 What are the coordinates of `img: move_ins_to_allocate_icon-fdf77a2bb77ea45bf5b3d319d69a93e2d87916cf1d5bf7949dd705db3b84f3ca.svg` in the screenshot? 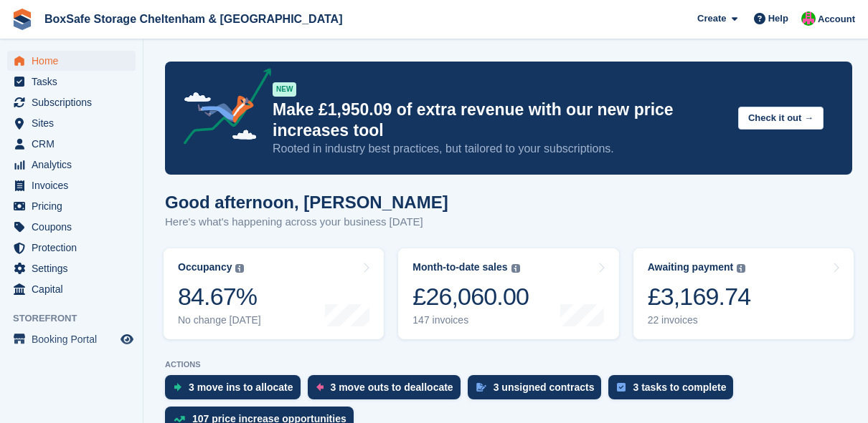 It's located at (177, 388).